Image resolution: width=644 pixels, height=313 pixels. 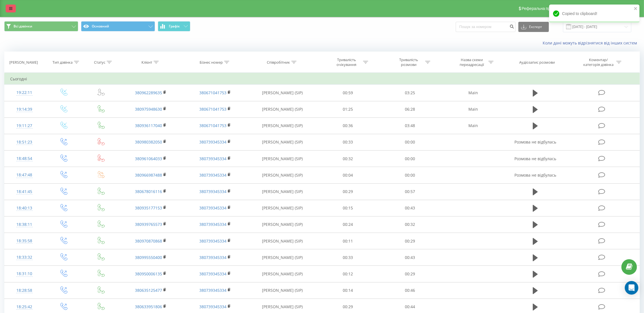 I want to click on div: Коментар/категорія дзвінка, so click(x=598, y=62).